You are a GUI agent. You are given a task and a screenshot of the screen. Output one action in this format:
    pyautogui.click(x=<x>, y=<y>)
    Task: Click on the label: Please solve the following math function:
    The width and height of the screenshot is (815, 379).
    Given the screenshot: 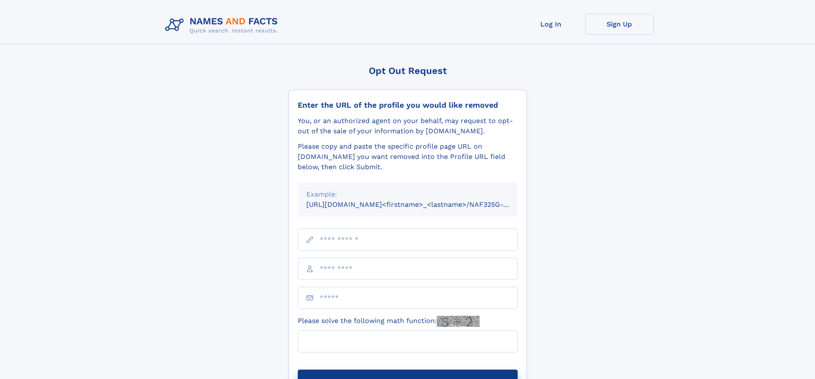 What is the action you would take?
    pyautogui.click(x=388, y=322)
    